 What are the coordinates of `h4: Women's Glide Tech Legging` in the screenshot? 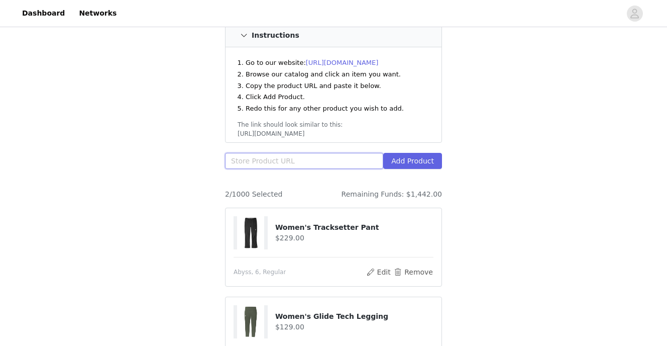 It's located at (354, 316).